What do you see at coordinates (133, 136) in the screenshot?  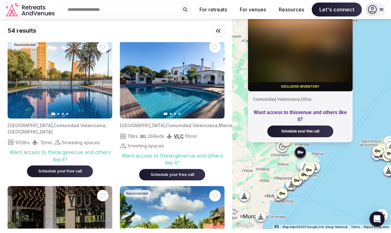 I see `span: 11 Brs` at bounding box center [133, 136].